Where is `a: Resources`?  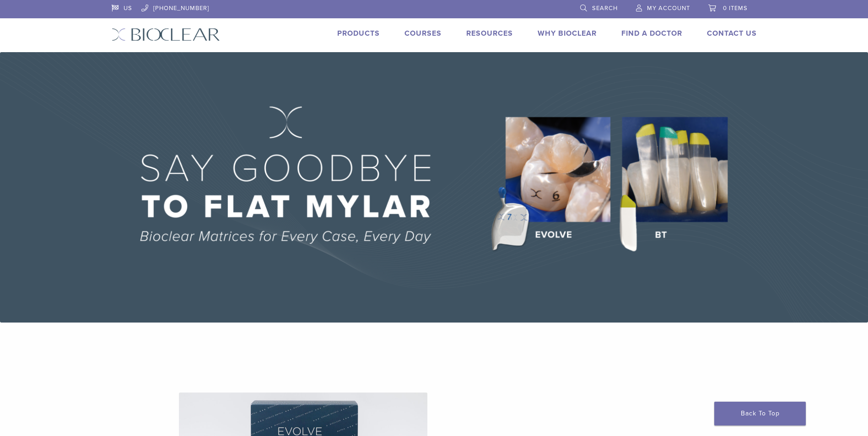
a: Resources is located at coordinates (490, 33).